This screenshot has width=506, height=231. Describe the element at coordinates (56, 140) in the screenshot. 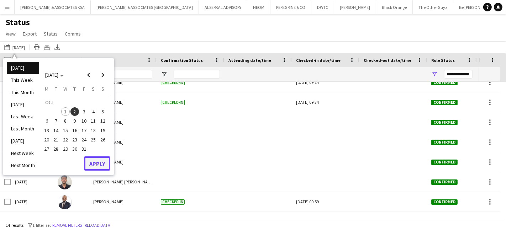

I see `button: 21-10-2025` at that location.